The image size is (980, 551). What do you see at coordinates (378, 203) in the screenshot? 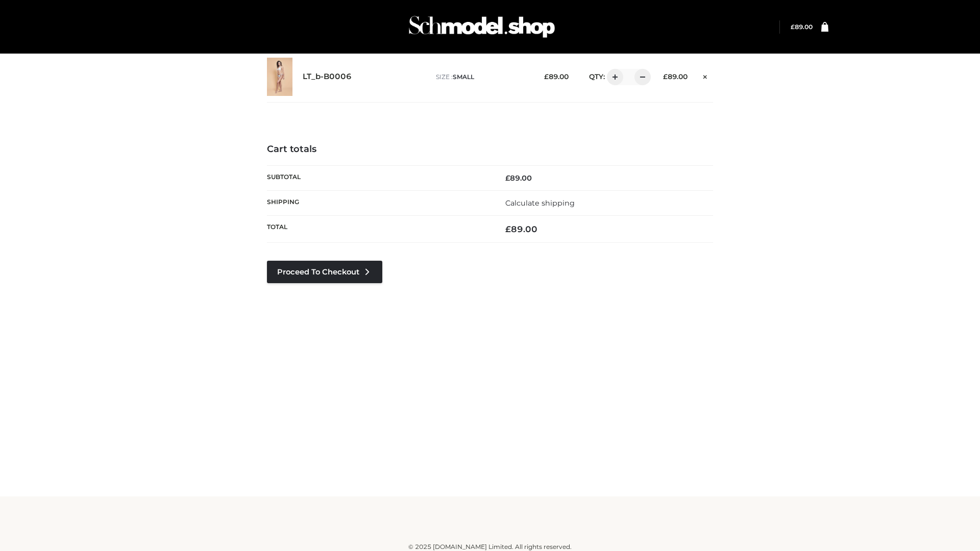
I see `th: Shipping` at bounding box center [378, 203].